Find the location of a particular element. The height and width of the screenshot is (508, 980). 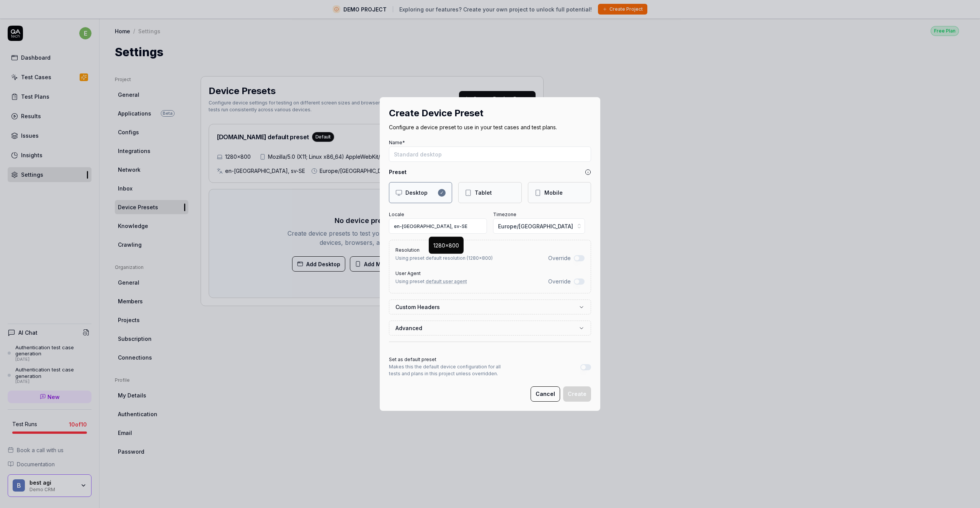

div: Desktop is located at coordinates (416, 193).